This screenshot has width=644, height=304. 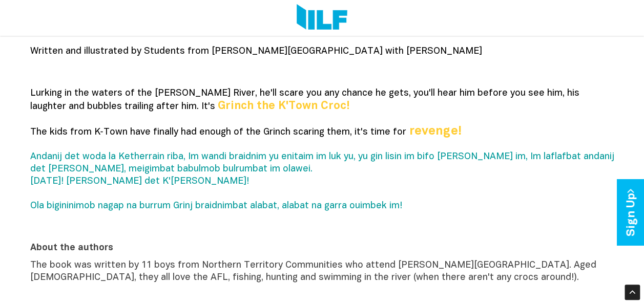 I want to click on img: Logo, so click(x=322, y=18).